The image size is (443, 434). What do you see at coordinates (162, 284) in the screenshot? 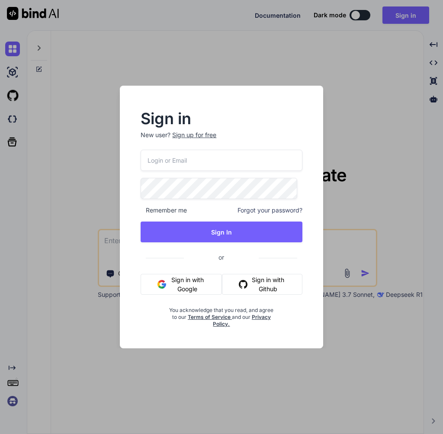
I see `img: google` at bounding box center [162, 284].